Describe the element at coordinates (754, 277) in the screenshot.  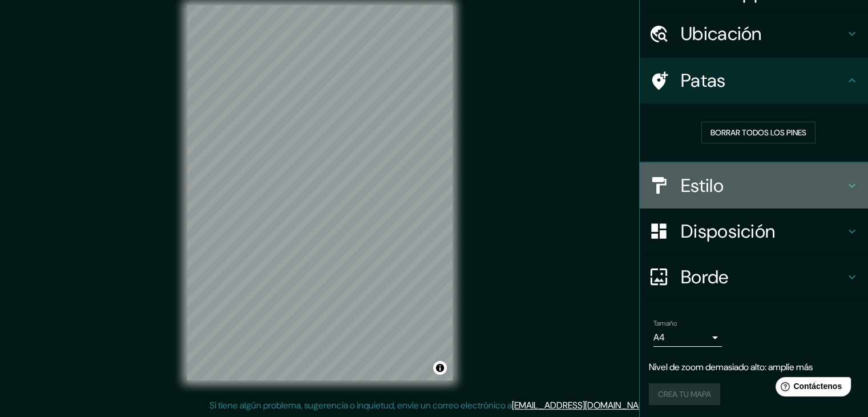
I see `div: Borde` at that location.